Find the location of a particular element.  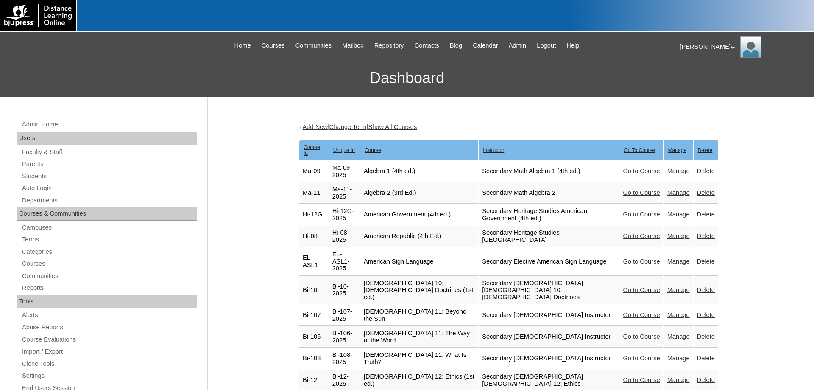

a: Parents is located at coordinates (109, 164).